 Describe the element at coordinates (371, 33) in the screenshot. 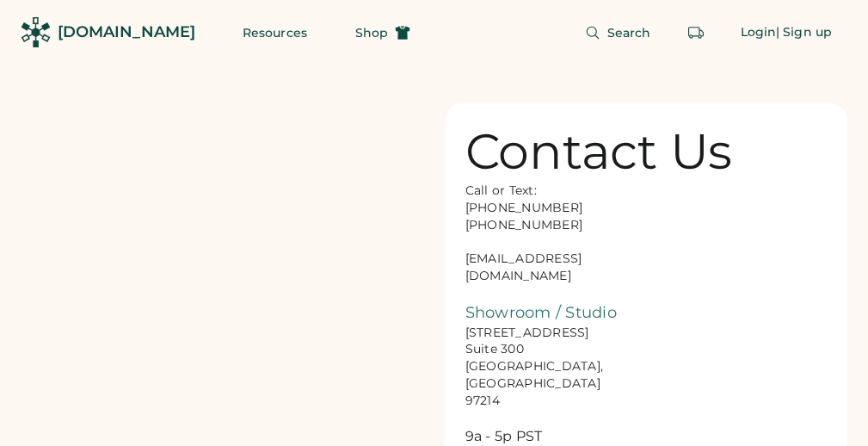

I see `span: Shop` at that location.